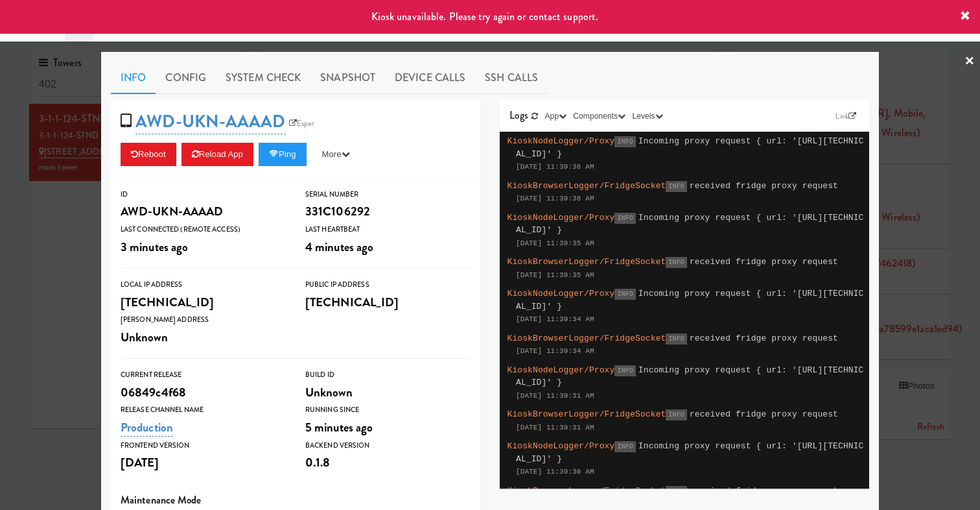  Describe the element at coordinates (387, 410) in the screenshot. I see `div: Running Since` at that location.